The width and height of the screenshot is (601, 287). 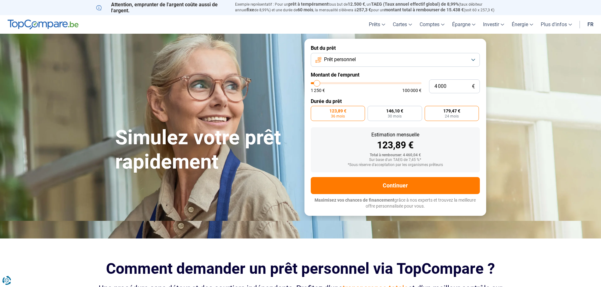 I want to click on div: Total à rembourser: 4 460,04 €, so click(x=395, y=156).